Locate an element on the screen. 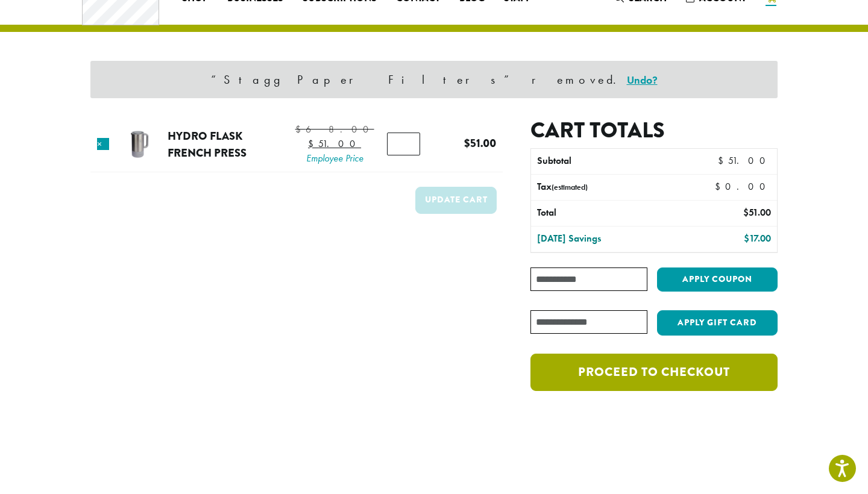  small: (estimated) is located at coordinates (569, 187).